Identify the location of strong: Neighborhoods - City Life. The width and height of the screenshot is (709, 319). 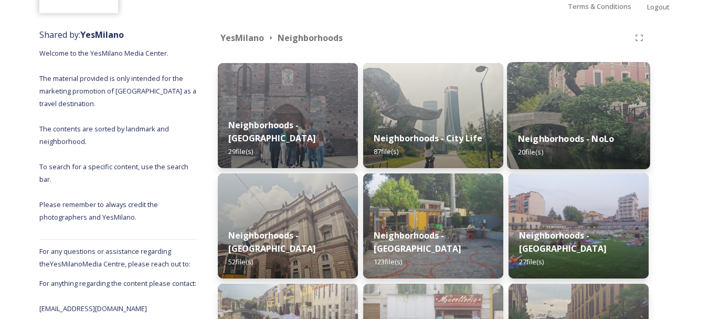
(428, 138).